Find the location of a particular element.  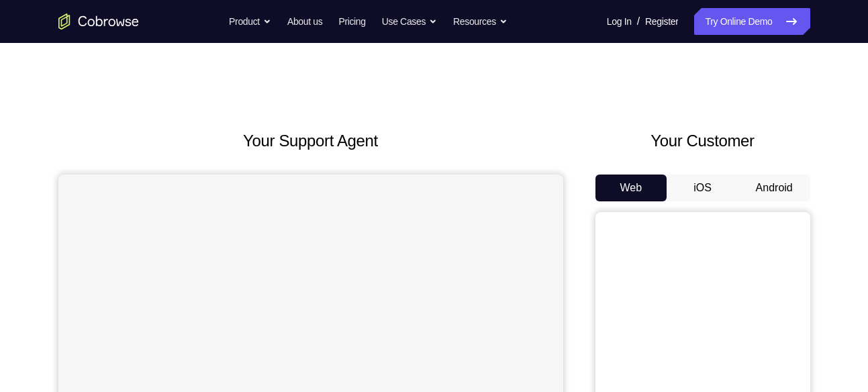

a: Register is located at coordinates (661, 22).